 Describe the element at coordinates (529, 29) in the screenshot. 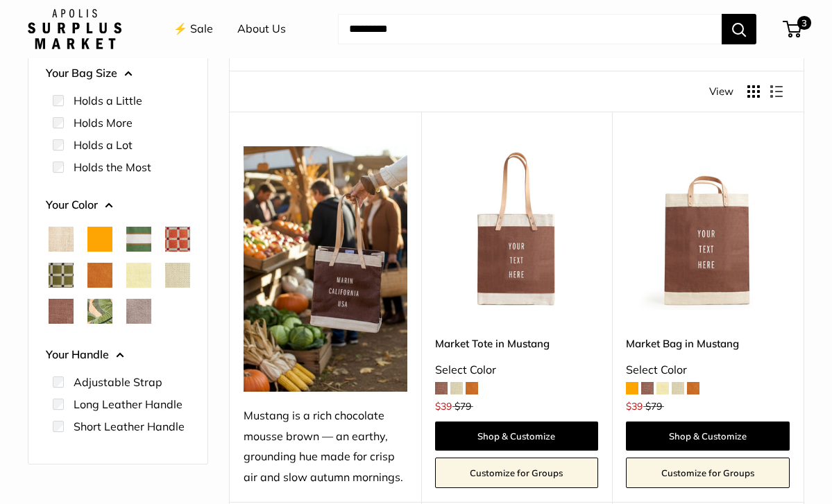

I see `input: Search...` at that location.